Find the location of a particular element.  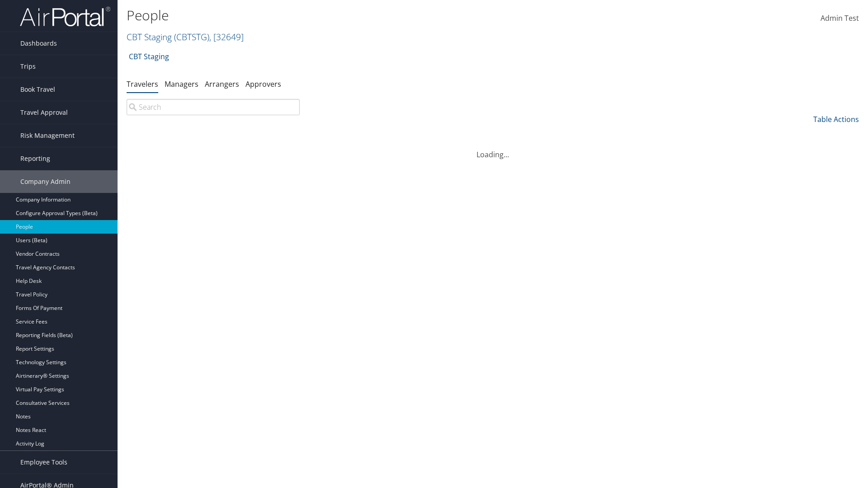

div: Loading... is located at coordinates (493, 149).